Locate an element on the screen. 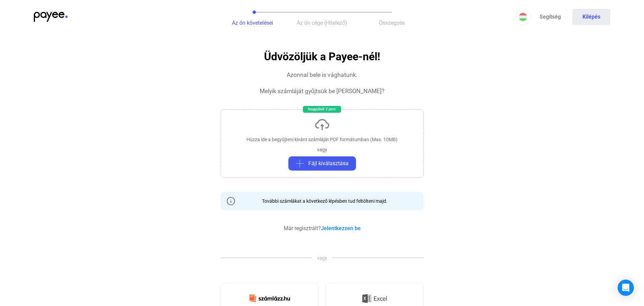  div: vagy is located at coordinates (322, 150).